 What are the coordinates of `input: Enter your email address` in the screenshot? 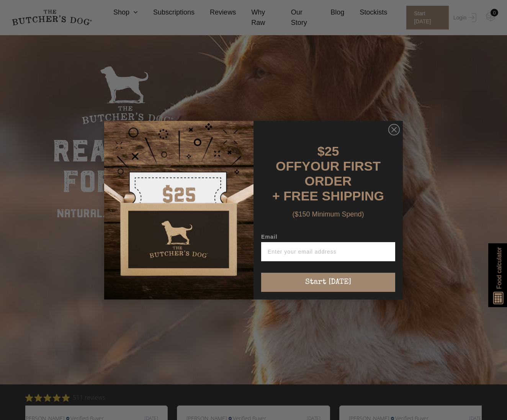 It's located at (328, 252).